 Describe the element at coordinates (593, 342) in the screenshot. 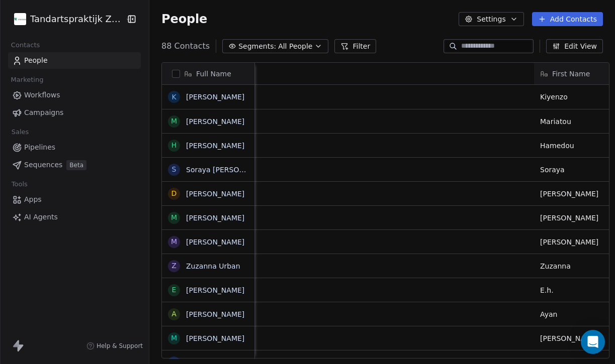

I see `div: Open Intercom Messenger` at that location.